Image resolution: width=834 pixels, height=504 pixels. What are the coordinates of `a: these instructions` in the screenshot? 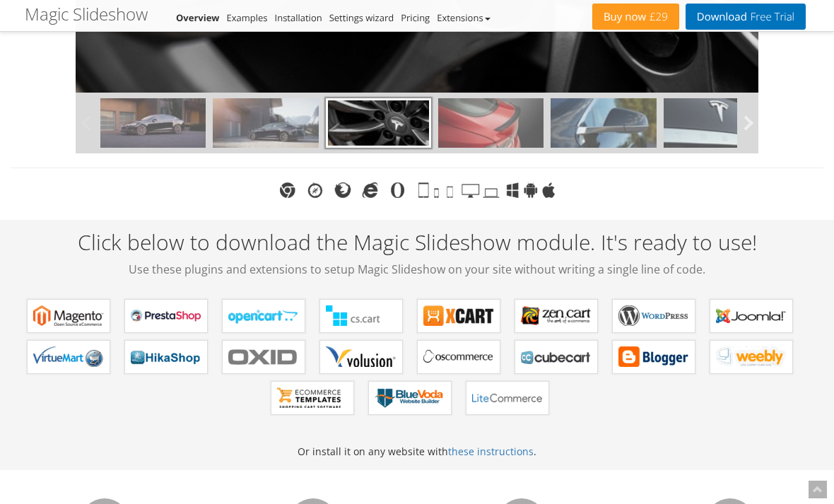 It's located at (490, 451).